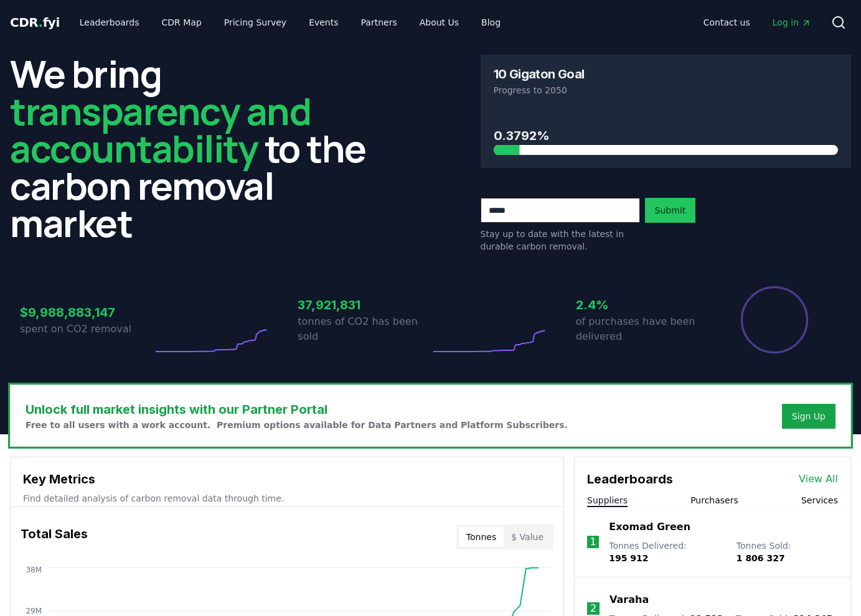 This screenshot has height=616, width=861. I want to click on button: $ Value, so click(527, 537).